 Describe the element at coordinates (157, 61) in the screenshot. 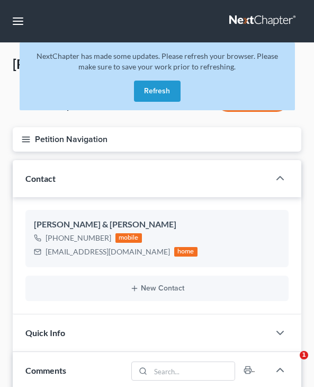

I see `span: NextChapter has made some updates. Please refresh your browser. Please make sure to save your wor...` at that location.